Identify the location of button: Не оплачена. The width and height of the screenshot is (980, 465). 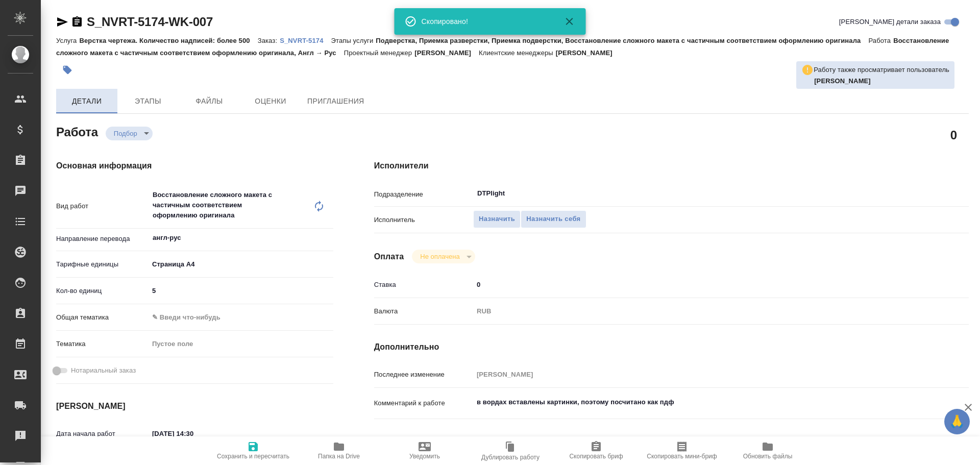
(439, 256).